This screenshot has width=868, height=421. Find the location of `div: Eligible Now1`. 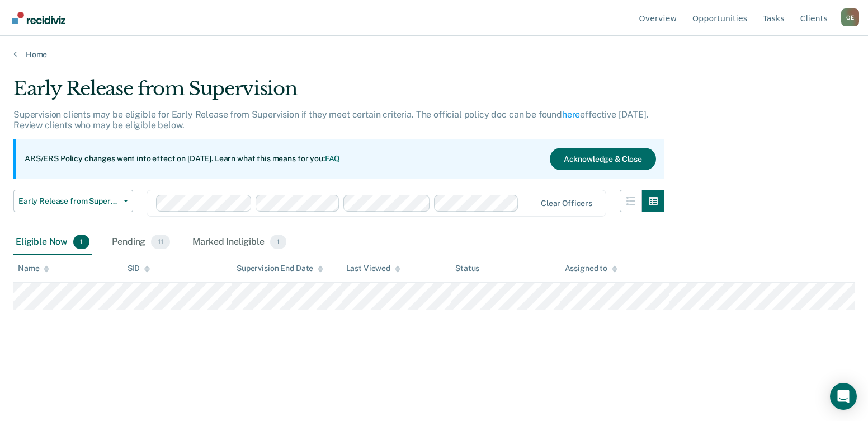

div: Eligible Now1 is located at coordinates (52, 243).